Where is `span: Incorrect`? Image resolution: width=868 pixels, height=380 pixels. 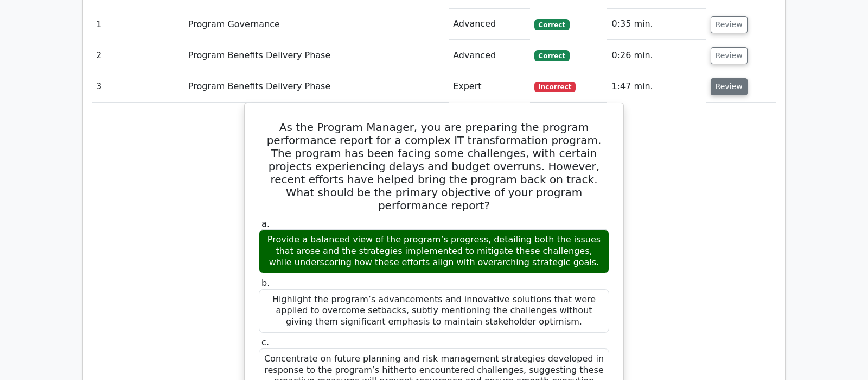 span: Incorrect is located at coordinates (555, 87).